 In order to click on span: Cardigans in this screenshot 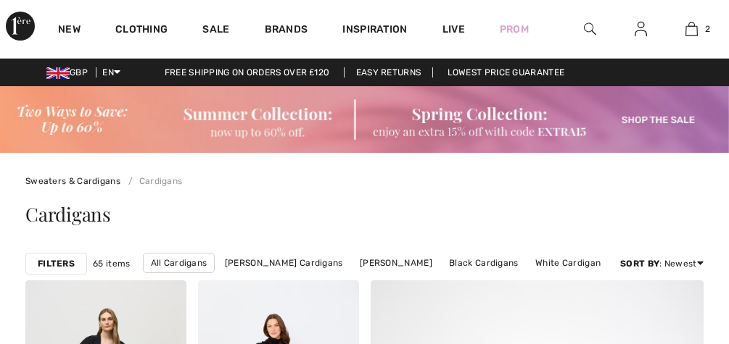, I will do `click(68, 214)`.